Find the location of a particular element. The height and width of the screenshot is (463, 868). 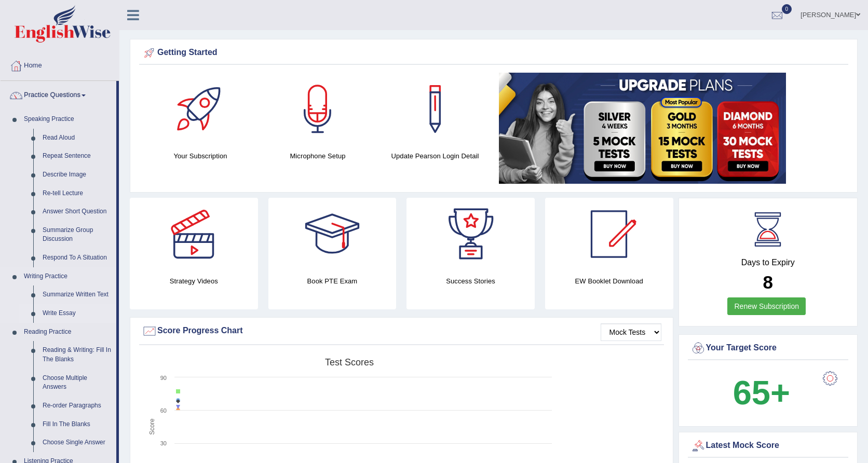

a: Speaking Practice is located at coordinates (67, 120).